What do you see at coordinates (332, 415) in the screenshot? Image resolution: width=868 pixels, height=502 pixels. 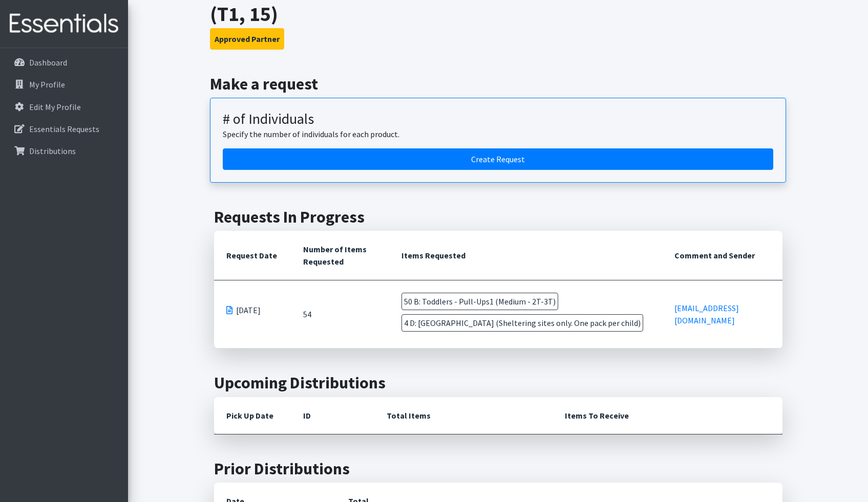 I see `th: ID` at bounding box center [332, 415].